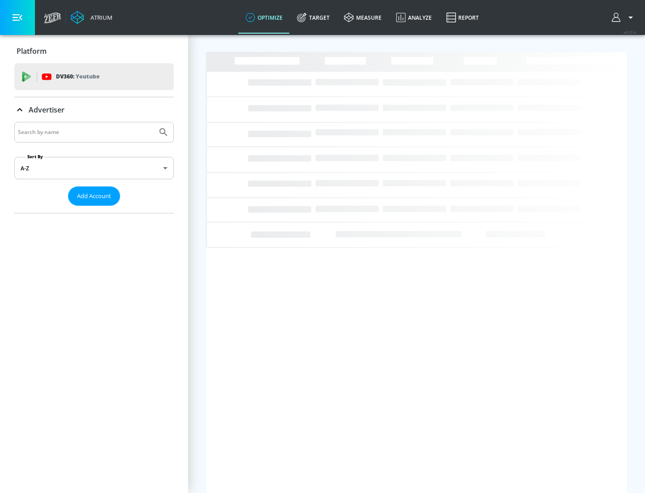 The image size is (645, 493). Describe the element at coordinates (94, 168) in the screenshot. I see `div: A-Z` at that location.